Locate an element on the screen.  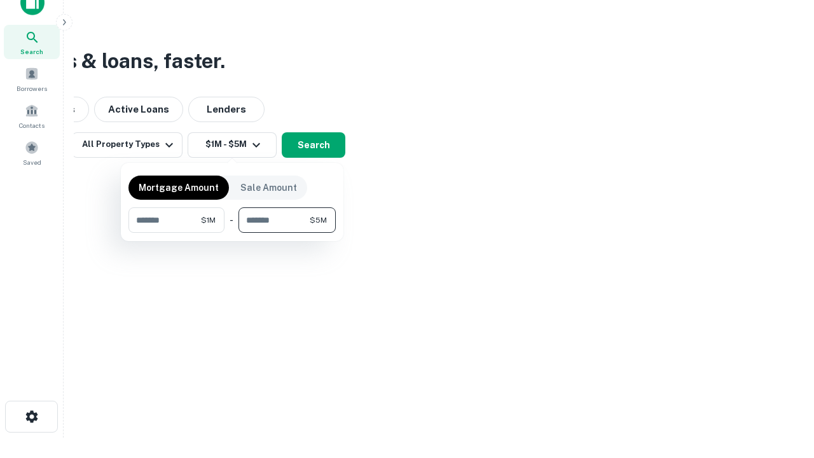
div: Chat Widget is located at coordinates (782, 386).